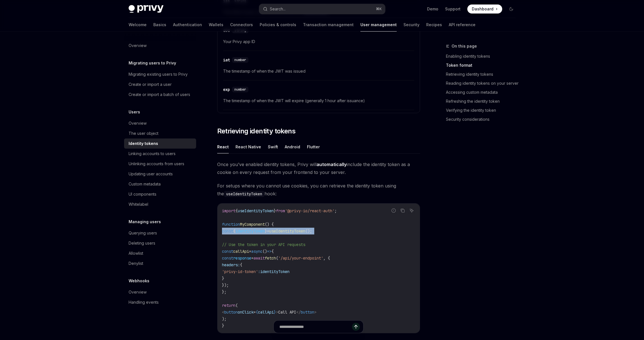 The width and height of the screenshot is (644, 340). What do you see at coordinates (313, 147) in the screenshot?
I see `button: Flutter` at bounding box center [313, 147].